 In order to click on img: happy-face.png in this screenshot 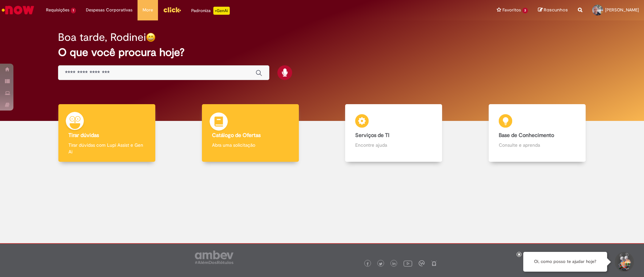, I will do `click(151, 37)`.